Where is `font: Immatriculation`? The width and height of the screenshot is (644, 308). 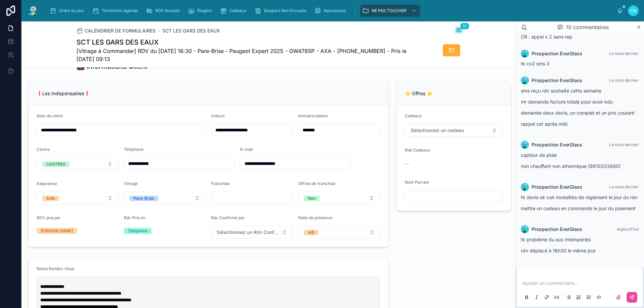 font: Immatriculation is located at coordinates (313, 115).